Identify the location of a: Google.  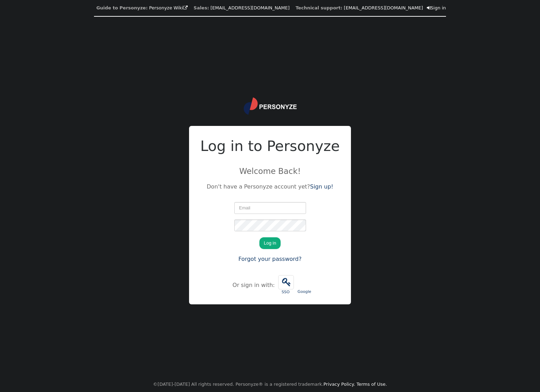
(304, 285).